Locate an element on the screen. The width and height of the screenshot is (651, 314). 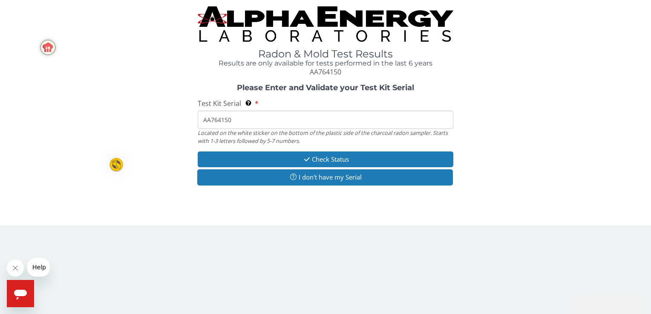
button: Check Status is located at coordinates (325, 159).